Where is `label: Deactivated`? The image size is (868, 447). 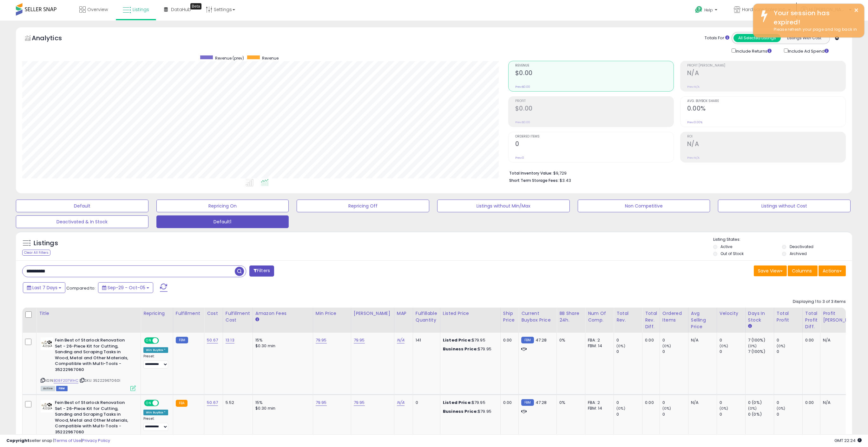
label: Deactivated is located at coordinates (801, 247).